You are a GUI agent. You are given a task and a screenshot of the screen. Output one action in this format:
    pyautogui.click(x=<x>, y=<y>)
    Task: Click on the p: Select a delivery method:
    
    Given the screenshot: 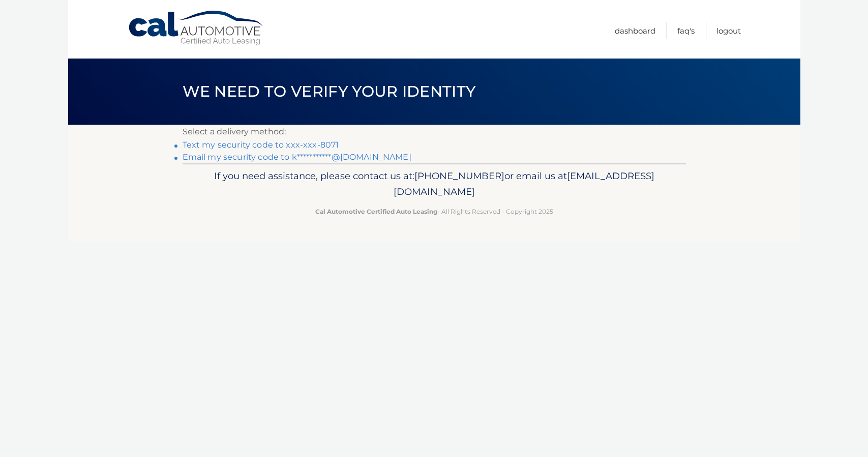 What is the action you would take?
    pyautogui.click(x=435, y=132)
    